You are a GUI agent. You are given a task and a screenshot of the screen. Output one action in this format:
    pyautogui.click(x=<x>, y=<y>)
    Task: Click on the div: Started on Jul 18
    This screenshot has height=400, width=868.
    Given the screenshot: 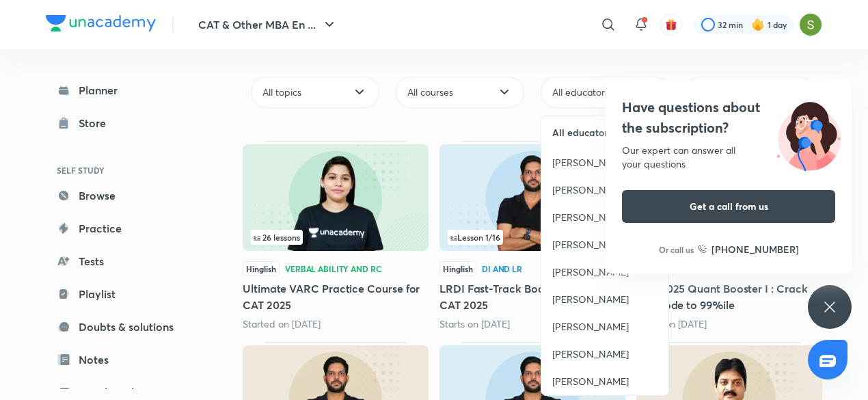 What is the action you would take?
    pyautogui.click(x=336, y=324)
    